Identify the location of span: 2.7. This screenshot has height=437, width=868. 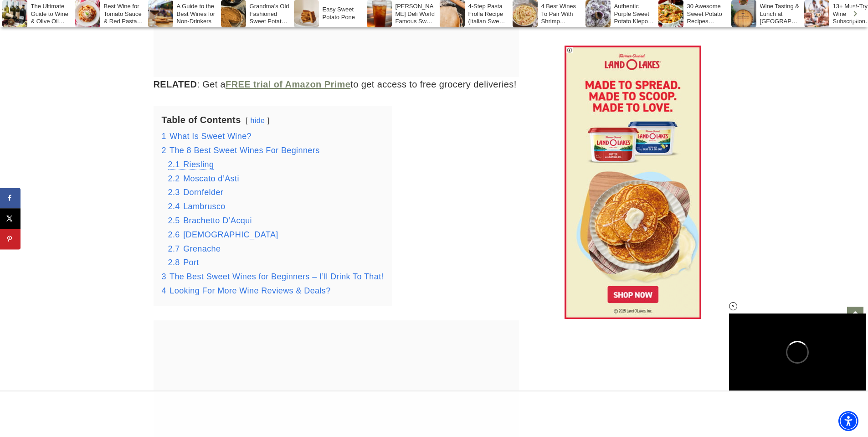
(174, 249).